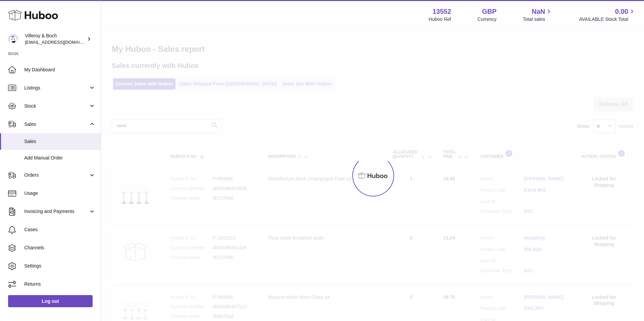 This screenshot has width=644, height=321. What do you see at coordinates (60, 193) in the screenshot?
I see `span: Usage` at bounding box center [60, 193].